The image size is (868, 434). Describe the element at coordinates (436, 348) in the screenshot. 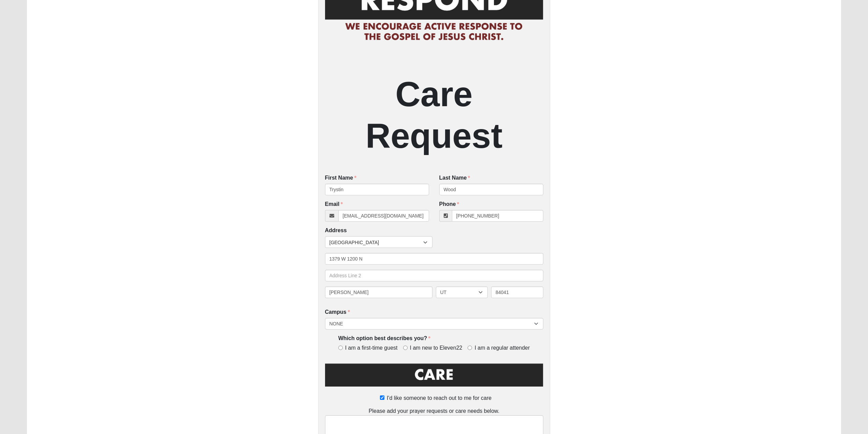

I see `span: I am new to Eleven22` at that location.